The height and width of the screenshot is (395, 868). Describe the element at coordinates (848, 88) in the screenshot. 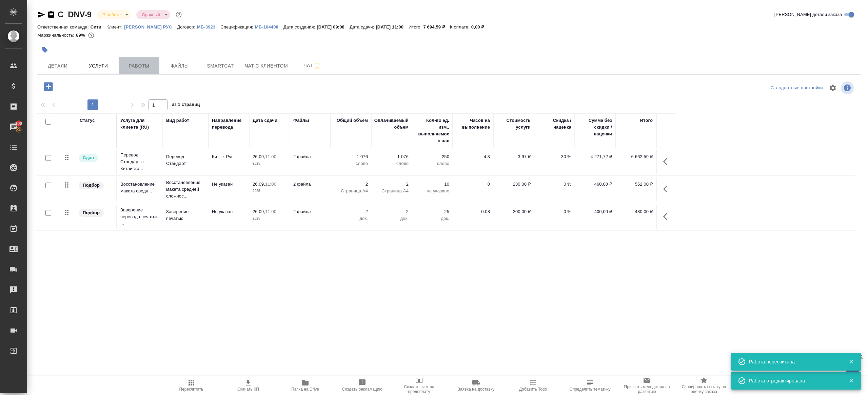

I see `span: Посмотреть информацию` at that location.